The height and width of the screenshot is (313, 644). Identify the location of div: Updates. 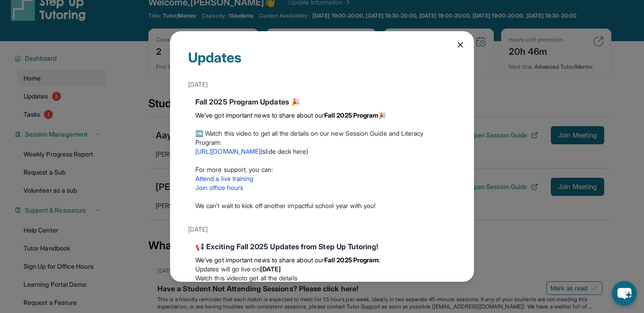
(322, 63).